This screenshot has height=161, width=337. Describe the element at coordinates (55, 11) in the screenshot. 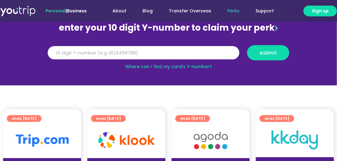

I see `span: Personal` at that location.